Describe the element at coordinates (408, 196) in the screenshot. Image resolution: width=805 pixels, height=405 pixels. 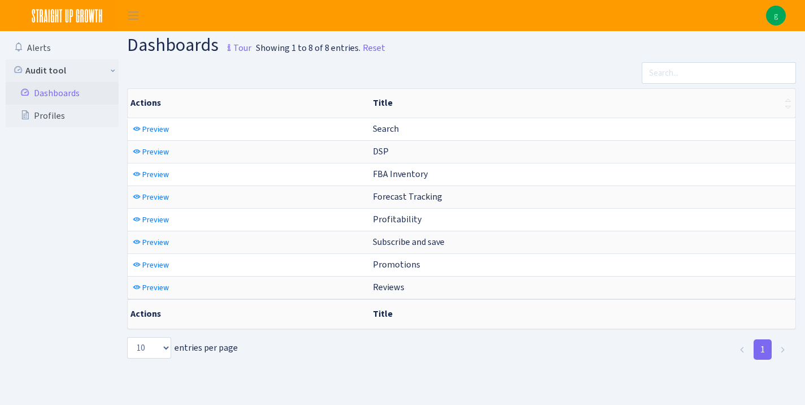
I see `span: Forecast Tracking` at that location.